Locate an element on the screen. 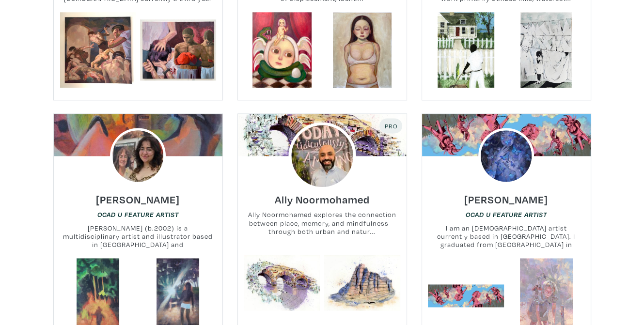 The width and height of the screenshot is (644, 325). a: Ally Noormohamed is located at coordinates (322, 196).